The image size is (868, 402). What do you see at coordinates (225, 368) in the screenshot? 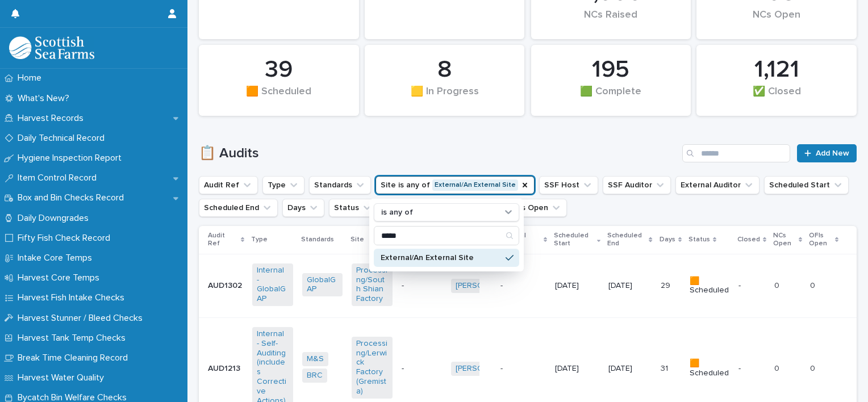
I see `p: AUD1213` at bounding box center [225, 368].